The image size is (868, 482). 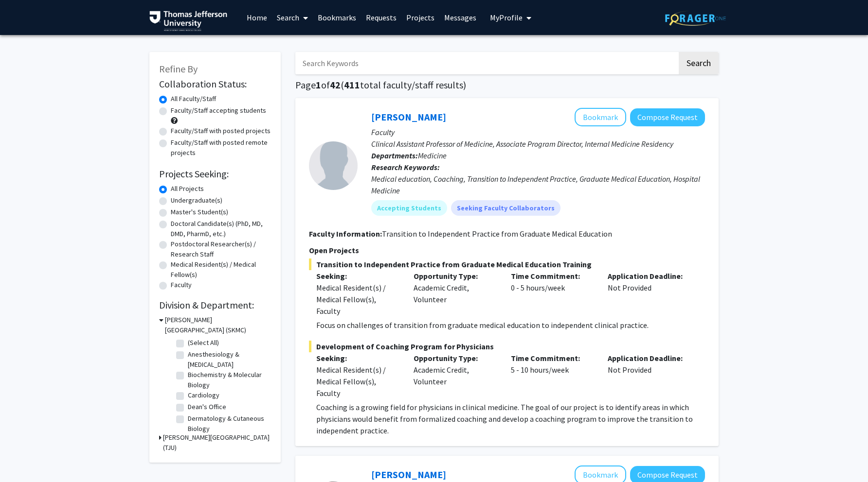 I want to click on label: Dean's Office, so click(x=207, y=407).